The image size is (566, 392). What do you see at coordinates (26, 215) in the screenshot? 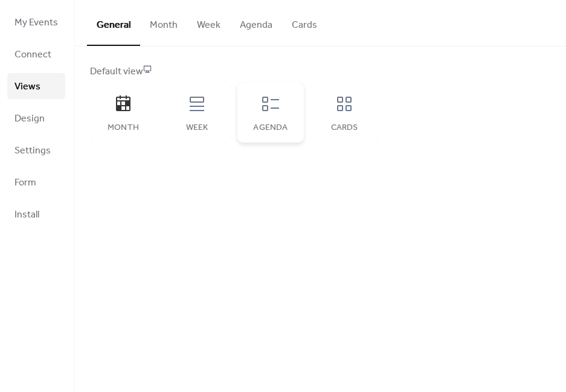
I see `span: Install` at bounding box center [26, 215].